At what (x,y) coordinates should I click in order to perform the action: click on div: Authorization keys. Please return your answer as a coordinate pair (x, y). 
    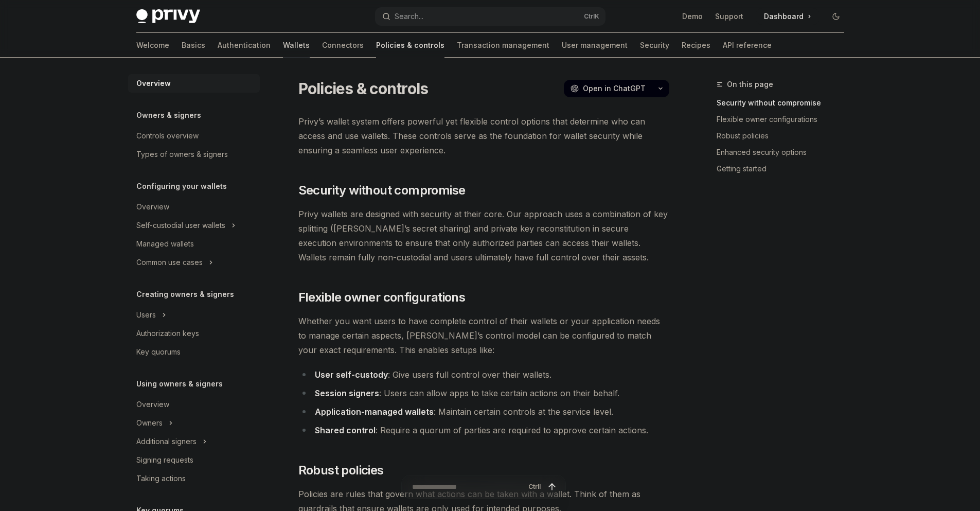
    Looking at the image, I should click on (168, 333).